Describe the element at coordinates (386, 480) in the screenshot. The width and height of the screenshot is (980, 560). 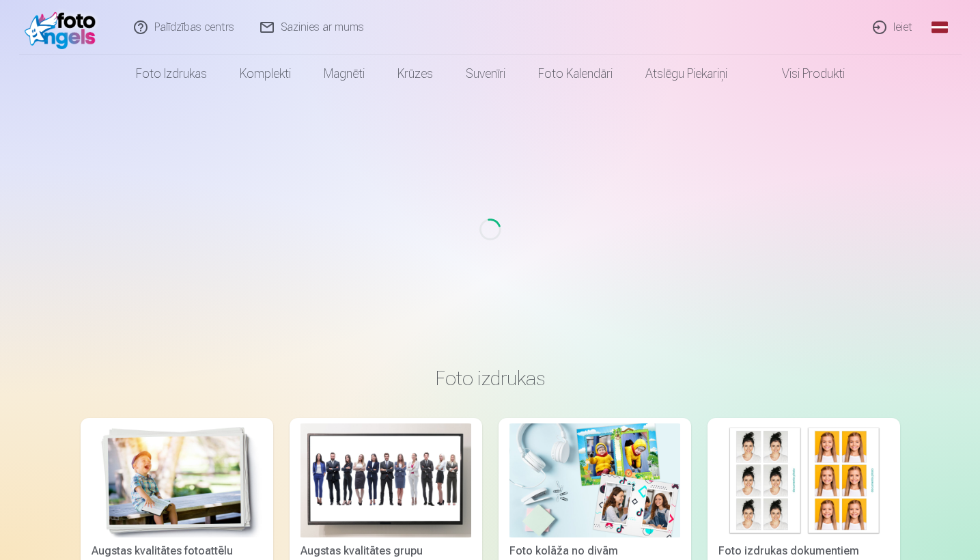
I see `img: Augstas kvalitātes grupu fotoattēlu izdrukas` at that location.